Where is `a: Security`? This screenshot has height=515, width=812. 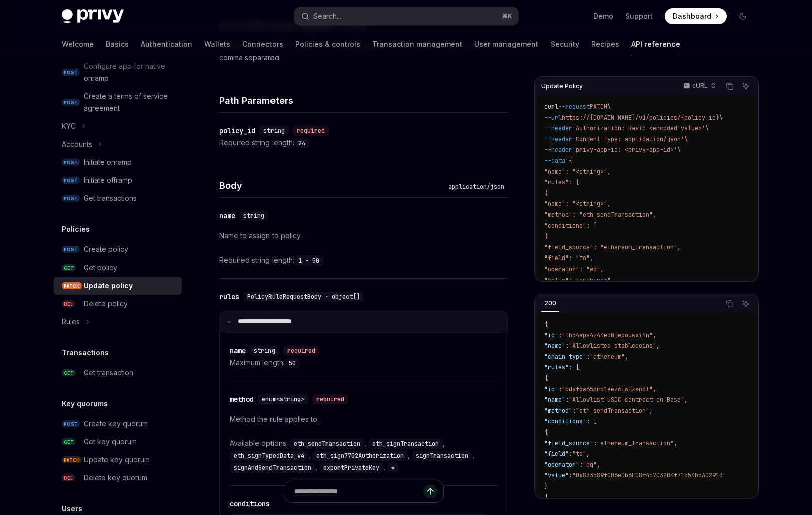 a: Security is located at coordinates (565, 44).